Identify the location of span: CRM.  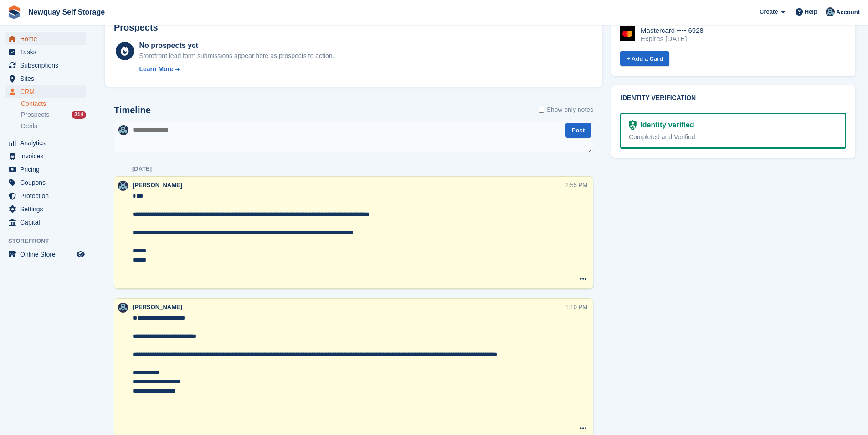
(48, 92).